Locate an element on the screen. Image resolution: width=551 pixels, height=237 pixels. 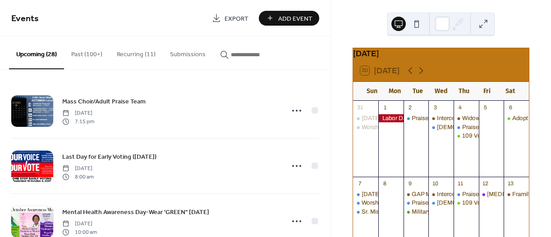
div: 5 is located at coordinates (485, 107).